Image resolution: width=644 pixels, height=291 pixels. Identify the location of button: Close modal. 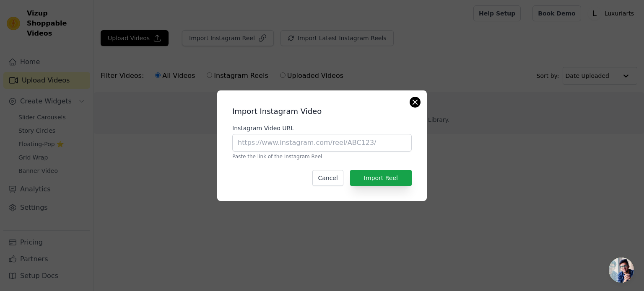
(415, 102).